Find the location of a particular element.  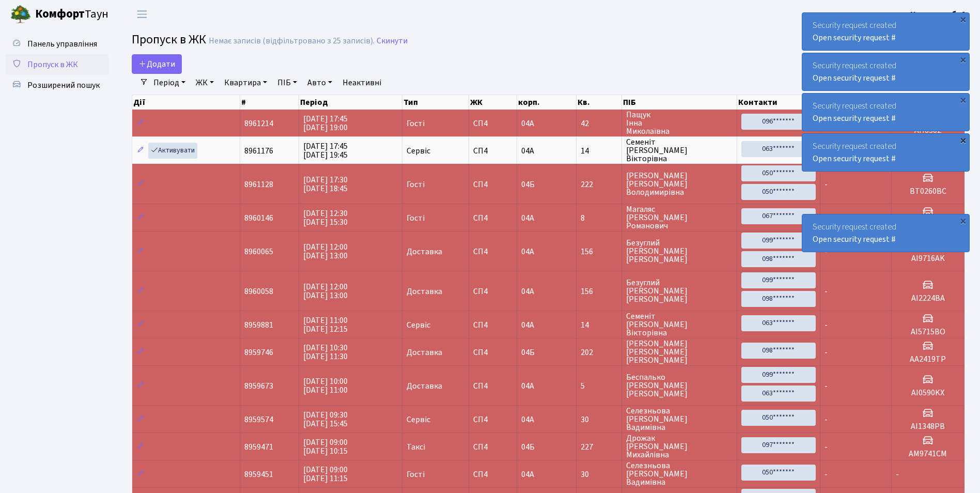

a: ПІБ is located at coordinates (287, 83).